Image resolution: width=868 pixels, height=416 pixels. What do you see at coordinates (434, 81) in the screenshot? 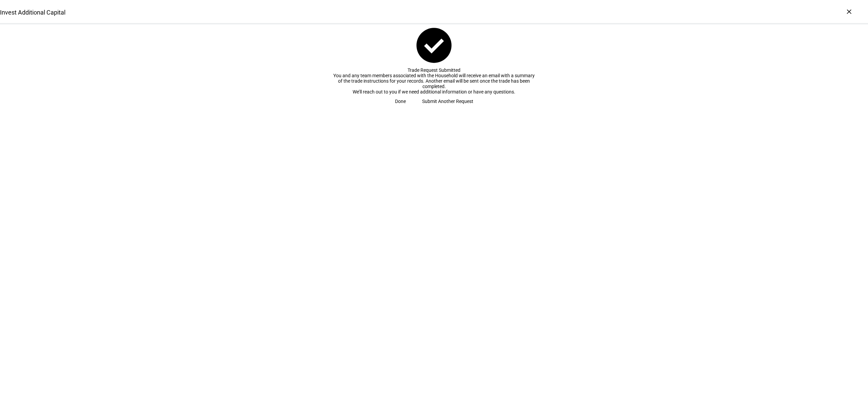
I see `div: You and any team members associated with the Household will receive an email with a summary of th...` at bounding box center [434, 81].